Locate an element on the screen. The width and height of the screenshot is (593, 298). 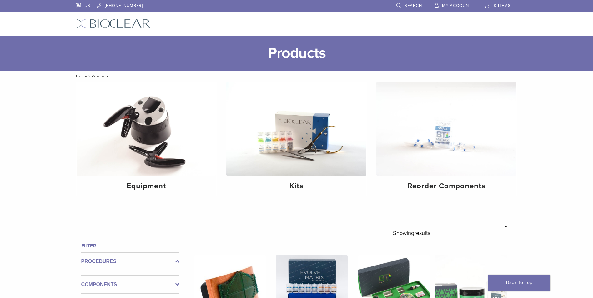
a: Reorder Components is located at coordinates (447, 139).